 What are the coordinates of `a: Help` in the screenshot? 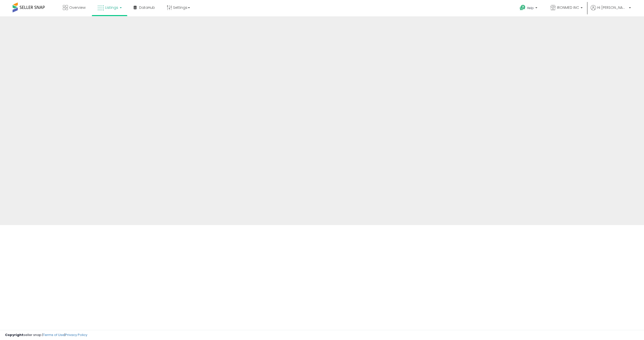 It's located at (529, 9).